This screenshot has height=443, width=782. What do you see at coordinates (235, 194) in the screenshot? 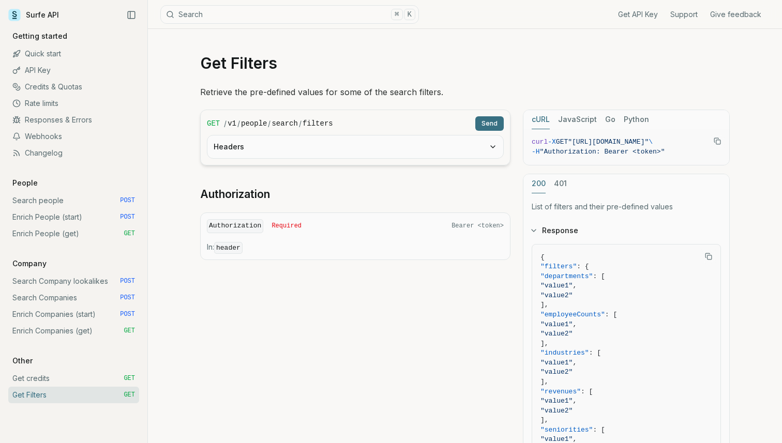
I see `a: Authorization` at bounding box center [235, 194].